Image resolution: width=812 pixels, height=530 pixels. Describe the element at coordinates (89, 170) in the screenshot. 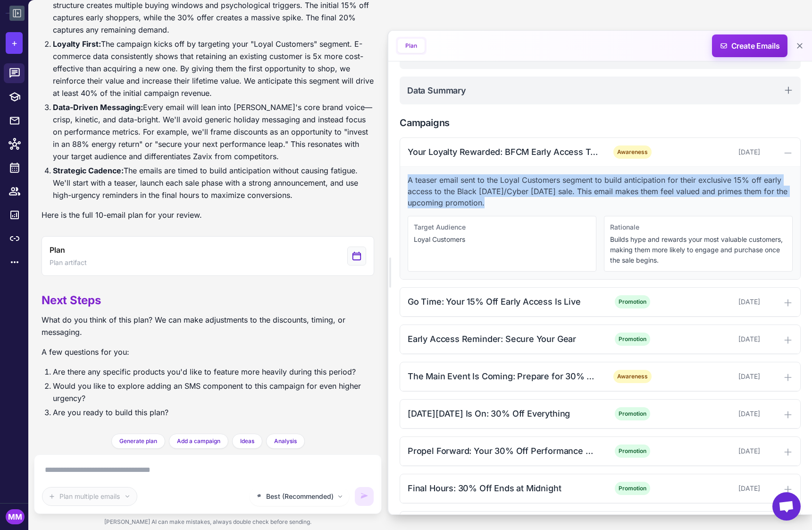

I see `strong: Strategic Cadence:` at that location.